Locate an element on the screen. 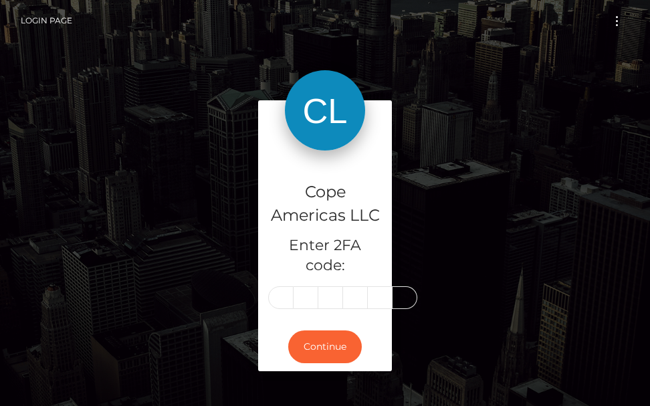  img: Cope Americas LLC is located at coordinates (325, 110).